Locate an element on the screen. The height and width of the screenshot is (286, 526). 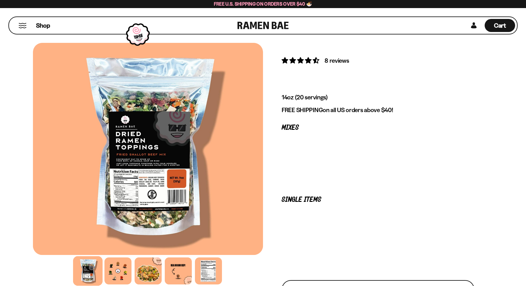
button: Mobile Menu Trigger is located at coordinates (22, 25).